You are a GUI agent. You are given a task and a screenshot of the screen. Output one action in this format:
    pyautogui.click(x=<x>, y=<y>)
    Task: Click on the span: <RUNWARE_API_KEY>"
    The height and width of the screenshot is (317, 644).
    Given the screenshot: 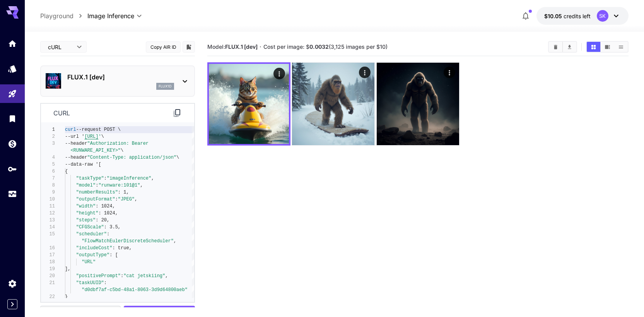 What is the action you would take?
    pyautogui.click(x=96, y=150)
    